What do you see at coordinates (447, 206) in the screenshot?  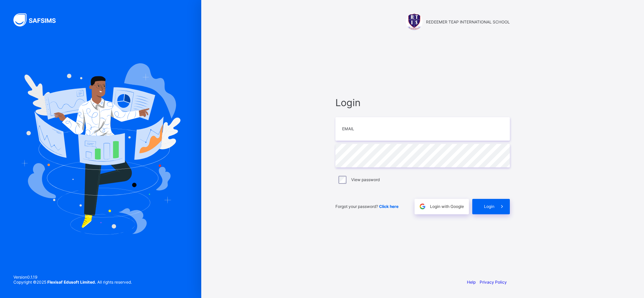 I see `span: Login with Google` at bounding box center [447, 206].